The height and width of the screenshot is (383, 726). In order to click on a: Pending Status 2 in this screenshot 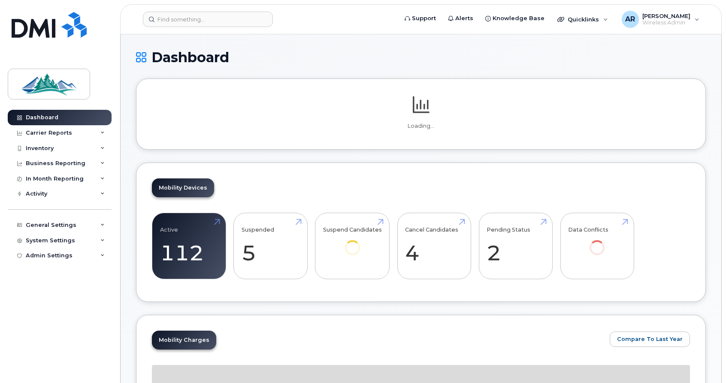, I will do `click(515, 246)`.